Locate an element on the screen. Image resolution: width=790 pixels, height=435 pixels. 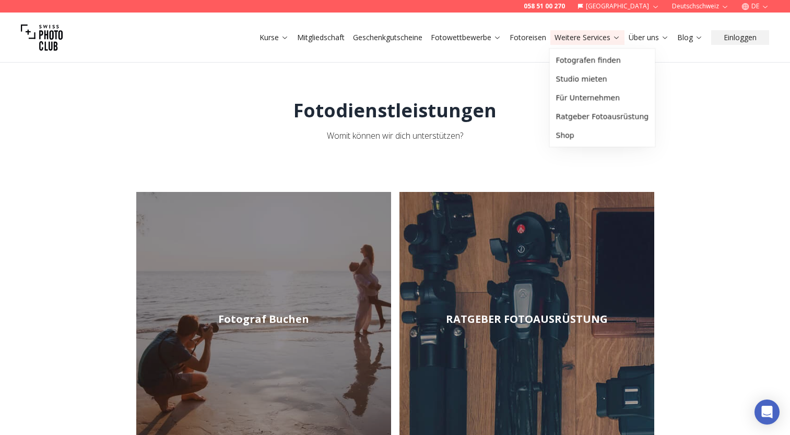
button: Mitgliedschaft is located at coordinates (320, 38).